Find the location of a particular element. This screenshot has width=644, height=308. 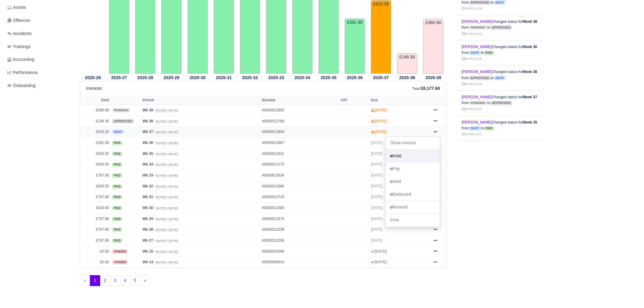

th: 2025-33 is located at coordinates (276, 77).